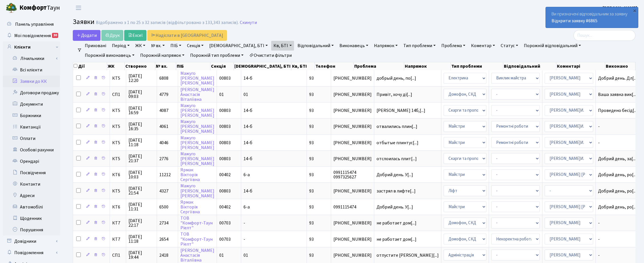 This screenshot has width=644, height=263. I want to click on span: 4046, so click(164, 143).